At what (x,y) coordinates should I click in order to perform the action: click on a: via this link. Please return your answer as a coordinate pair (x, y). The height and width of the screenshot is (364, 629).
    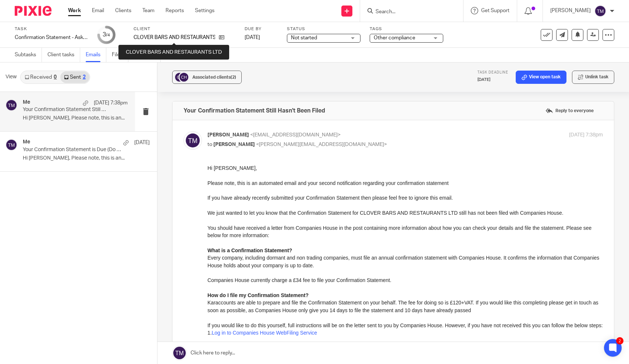
    Looking at the image, I should click on (211, 228).